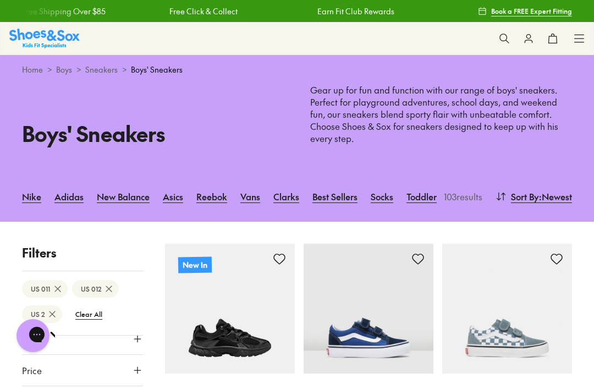 This screenshot has width=594, height=389. Describe the element at coordinates (382, 196) in the screenshot. I see `a: Socks` at that location.